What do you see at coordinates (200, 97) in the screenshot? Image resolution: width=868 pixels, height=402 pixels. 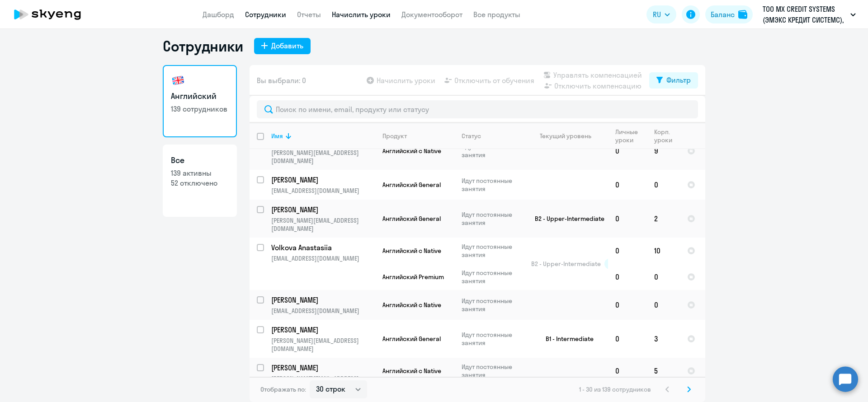 I see `h3: Английский` at bounding box center [200, 97].